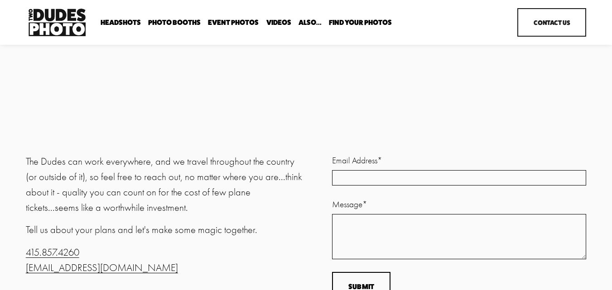  Describe the element at coordinates (310, 23) in the screenshot. I see `span: Also...` at that location.